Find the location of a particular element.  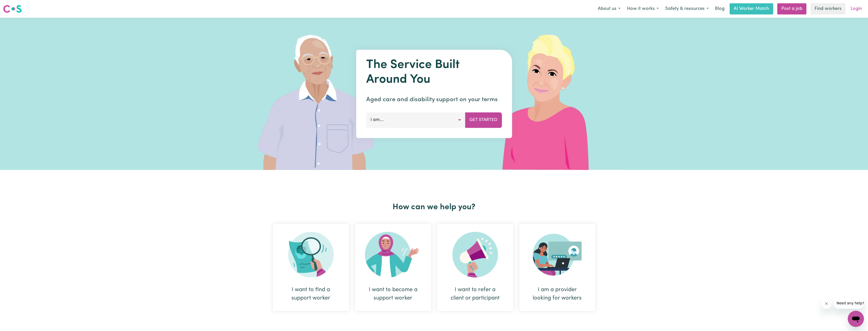

h2: How can we help you? is located at coordinates (434, 207).